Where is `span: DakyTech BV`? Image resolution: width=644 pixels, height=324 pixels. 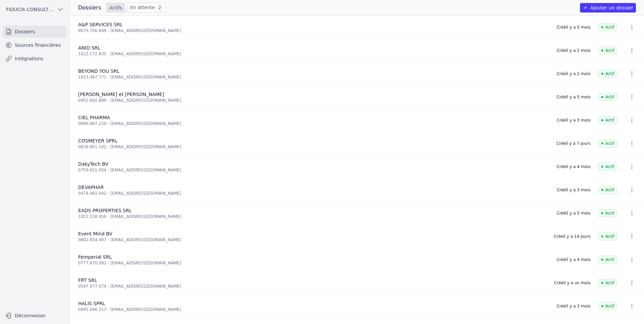 span: DakyTech BV is located at coordinates (93, 164).